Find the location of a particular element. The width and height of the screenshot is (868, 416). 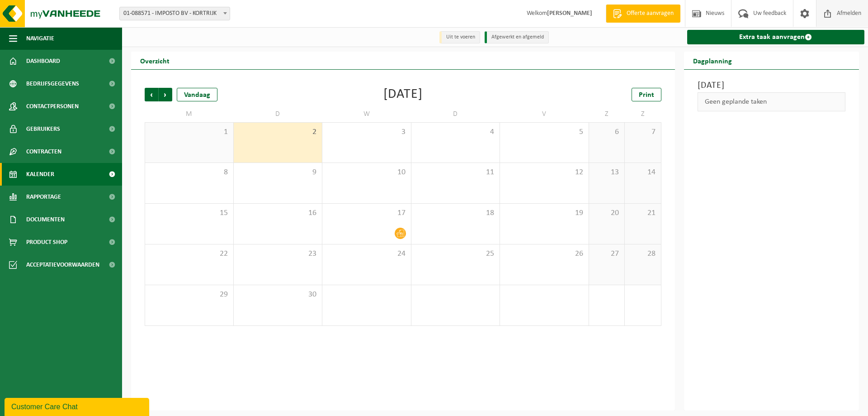

td: M is located at coordinates (189, 114).